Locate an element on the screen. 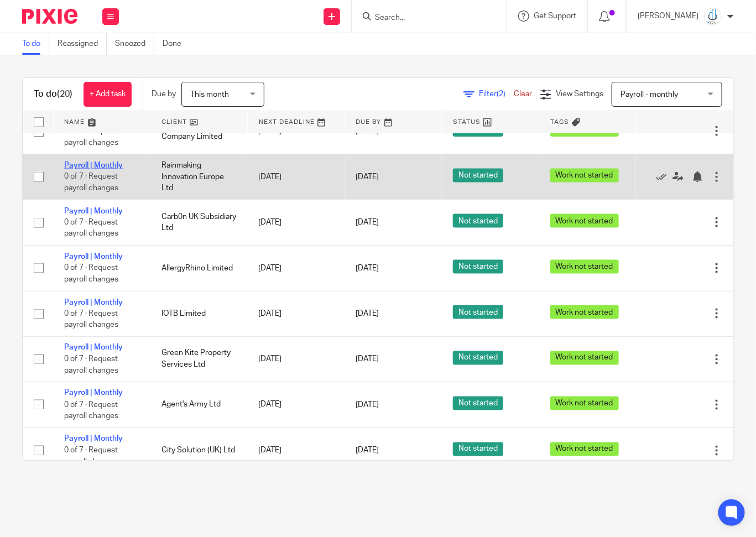  td: AllergyRhino Limited is located at coordinates (199, 268).